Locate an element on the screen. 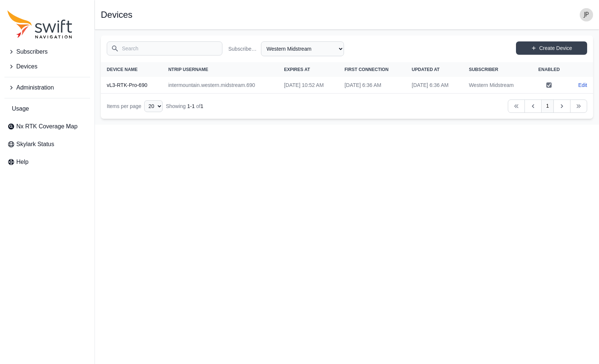 The width and height of the screenshot is (599, 364). label: Subscriber Name is located at coordinates (243, 49).